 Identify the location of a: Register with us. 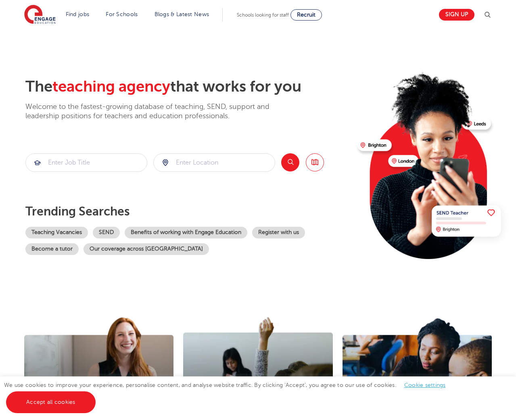
(278, 232).